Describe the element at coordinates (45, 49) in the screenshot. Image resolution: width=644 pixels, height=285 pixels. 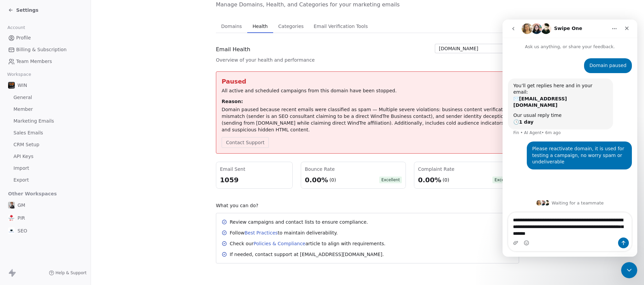
I see `a: Billing & Subscription` at that location.